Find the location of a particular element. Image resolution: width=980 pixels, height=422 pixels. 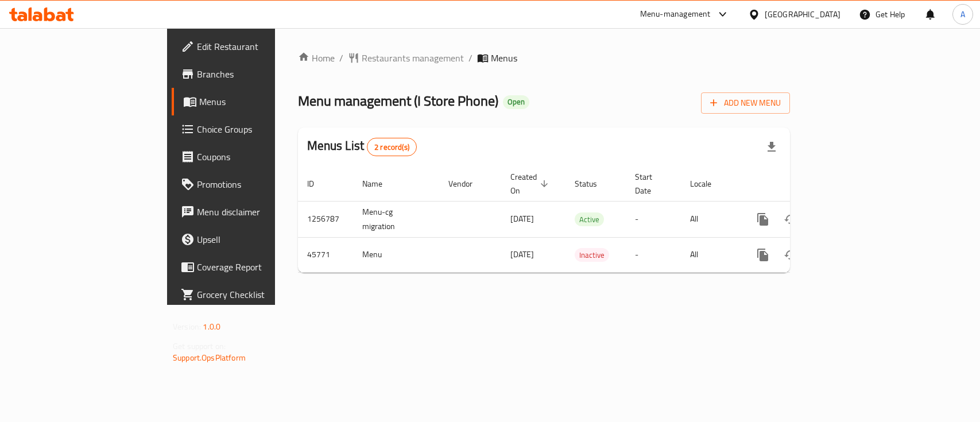

a: Promotions is located at coordinates (251, 184).